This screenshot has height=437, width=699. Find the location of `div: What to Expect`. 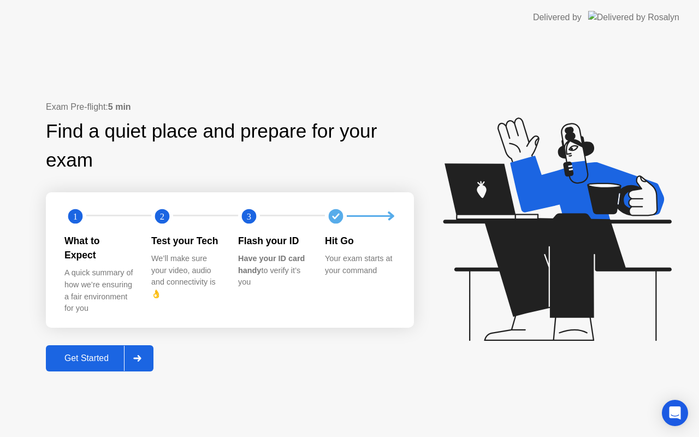

div: What to Expect is located at coordinates (99, 248).